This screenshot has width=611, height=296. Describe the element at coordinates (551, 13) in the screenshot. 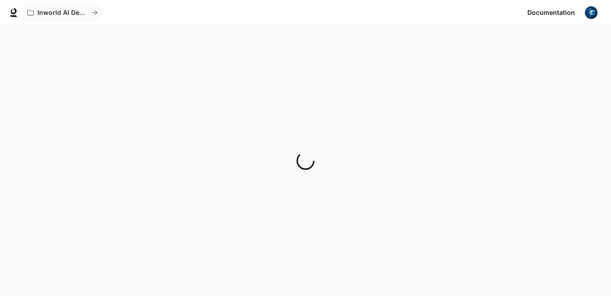

I see `span: Documentation` at that location.